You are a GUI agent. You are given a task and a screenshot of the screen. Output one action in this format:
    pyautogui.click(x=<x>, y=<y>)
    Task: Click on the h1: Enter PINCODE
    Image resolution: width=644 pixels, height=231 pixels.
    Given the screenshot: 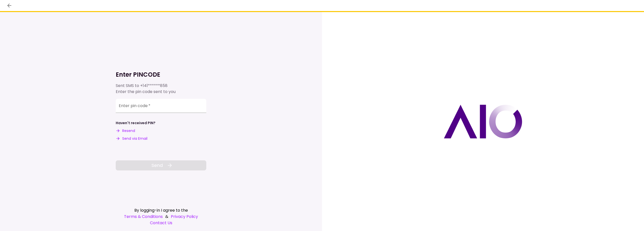 What is the action you would take?
    pyautogui.click(x=161, y=74)
    